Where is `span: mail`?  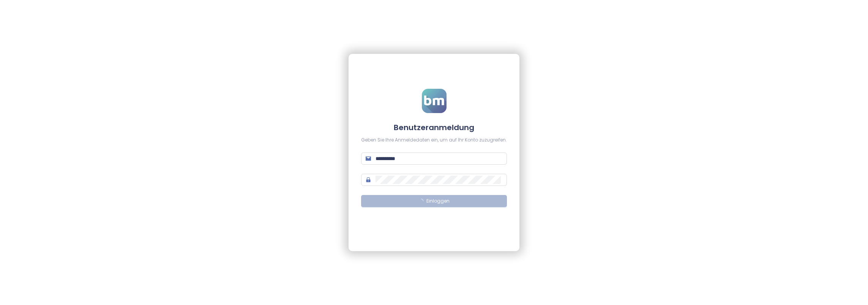
span: mail is located at coordinates (368, 159).